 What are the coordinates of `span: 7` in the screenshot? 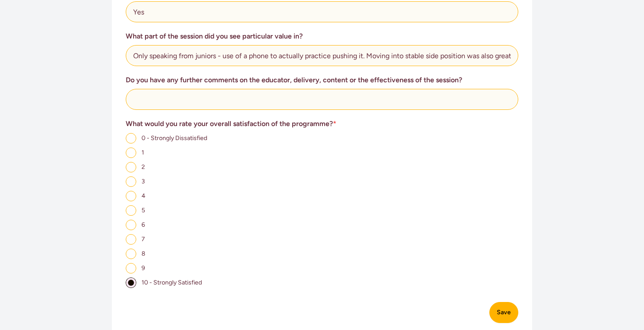 It's located at (143, 239).